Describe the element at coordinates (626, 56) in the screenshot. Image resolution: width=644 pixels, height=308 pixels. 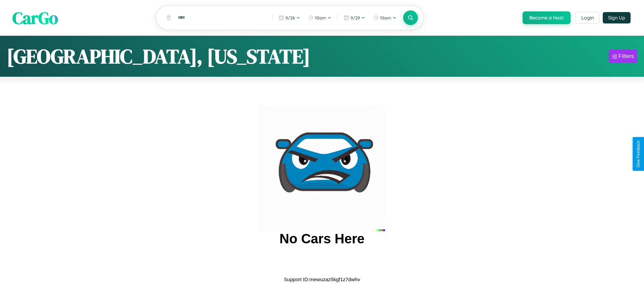
I see `div: Filters` at that location.